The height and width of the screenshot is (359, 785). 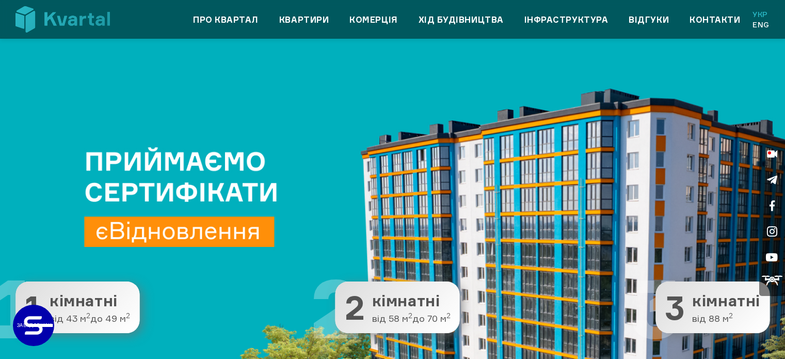 What do you see at coordinates (712, 307) in the screenshot?
I see `button: 3 3 кімнатні від 88 м2` at bounding box center [712, 307].